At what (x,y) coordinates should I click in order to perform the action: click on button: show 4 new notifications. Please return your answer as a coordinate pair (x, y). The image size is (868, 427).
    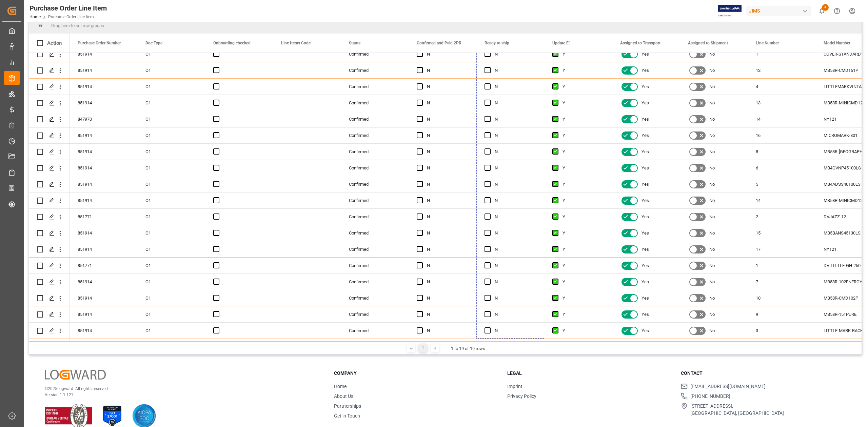
    Looking at the image, I should click on (822, 11).